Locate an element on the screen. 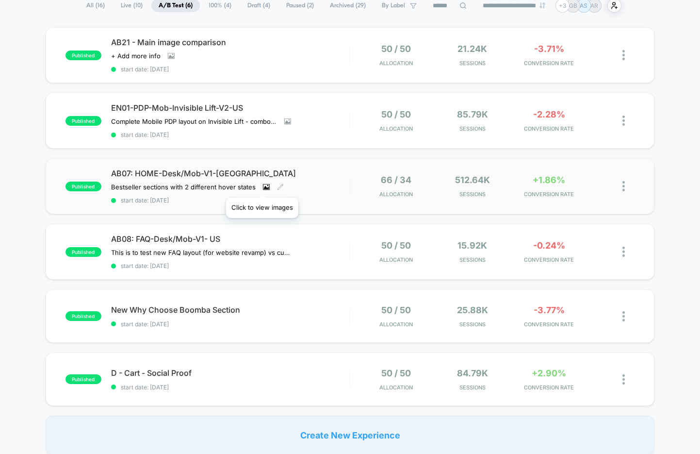 The height and width of the screenshot is (454, 700). span: Bestseller sections with 2 different hover states is located at coordinates (183, 187).